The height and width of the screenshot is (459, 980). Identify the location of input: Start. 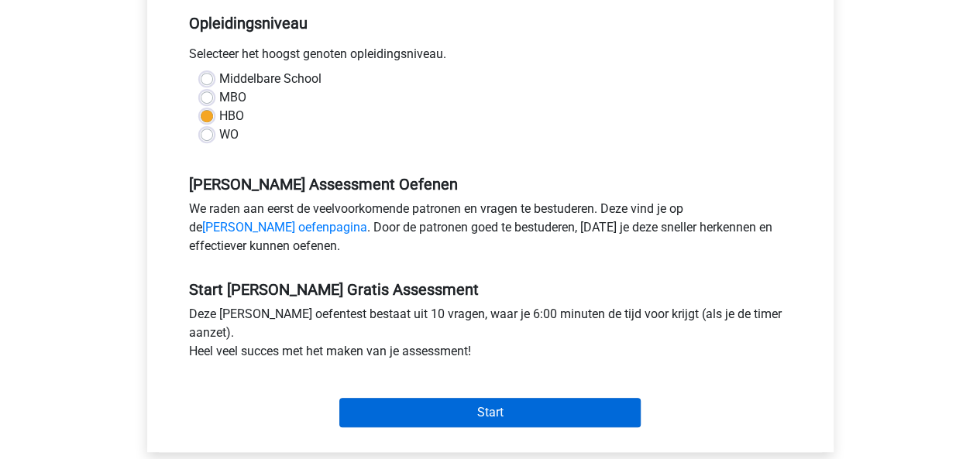
(490, 413).